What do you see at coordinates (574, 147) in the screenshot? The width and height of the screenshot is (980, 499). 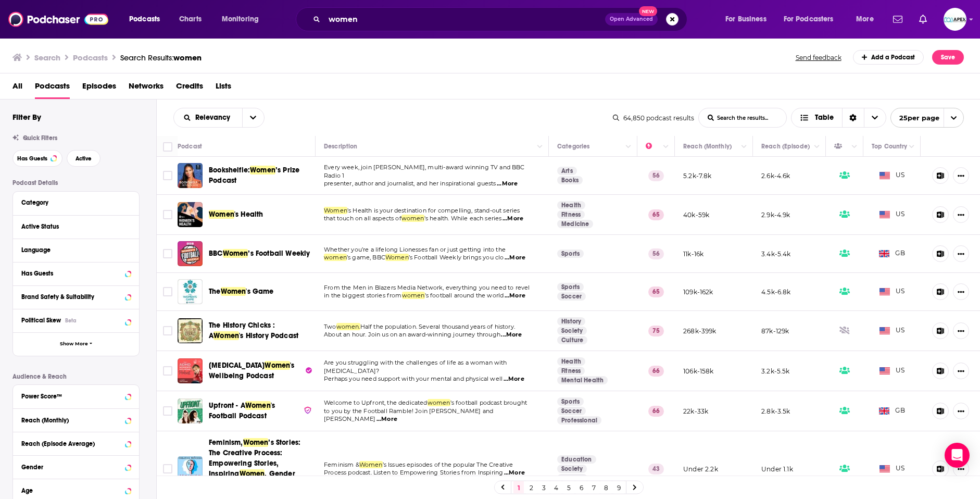 I see `div: Categories` at bounding box center [574, 147].